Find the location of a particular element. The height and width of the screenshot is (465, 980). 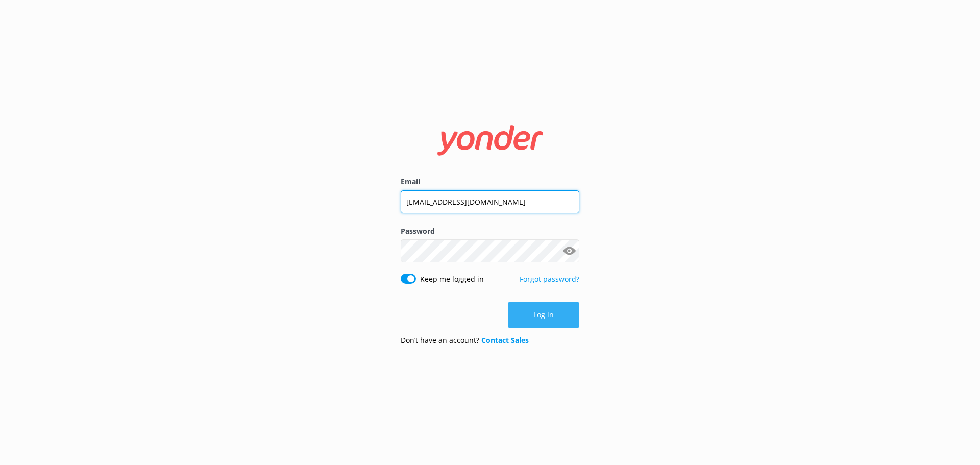

button: Show password is located at coordinates (569, 251).